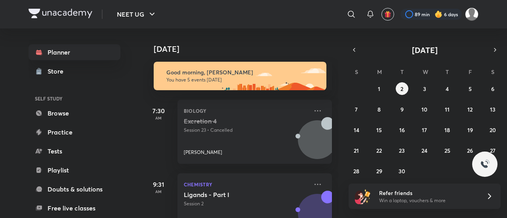 Image resolution: width=507 pixels, height=218 pixels. I want to click on button: September 7, 2025, so click(356, 109).